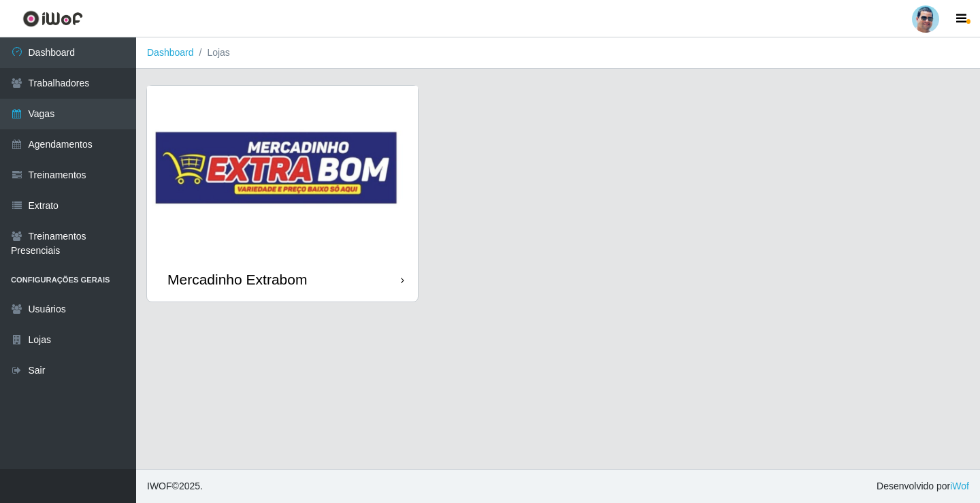 The image size is (980, 503). I want to click on img: cardImg, so click(283, 171).